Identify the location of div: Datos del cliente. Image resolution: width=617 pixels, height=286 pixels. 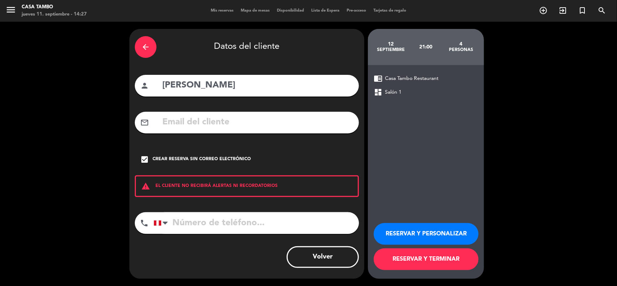
(247, 47).